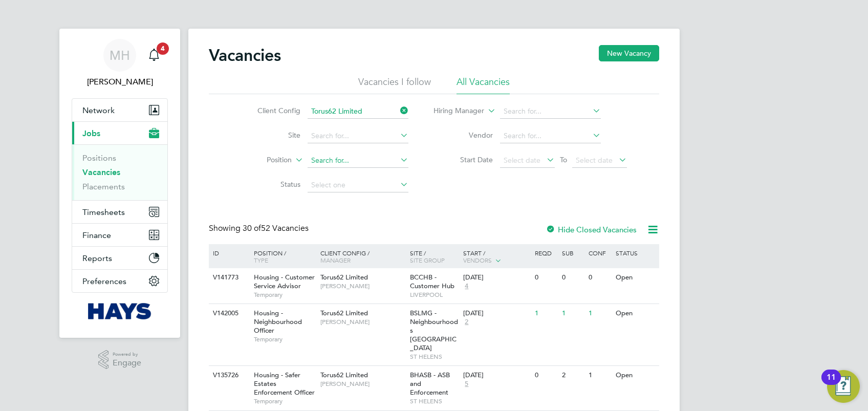  I want to click on div: ID, so click(228, 253).